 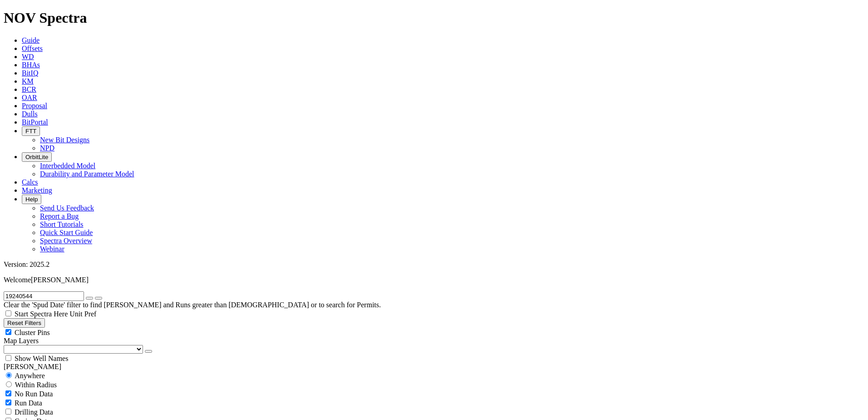 What do you see at coordinates (32, 199) in the screenshot?
I see `button: Help` at bounding box center [32, 199].